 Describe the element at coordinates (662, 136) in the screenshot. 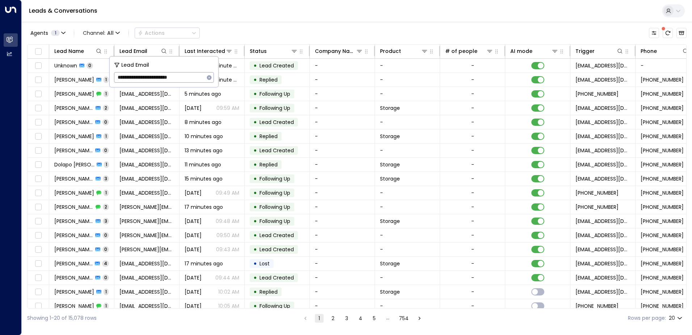

I see `span: +447718280337` at that location.